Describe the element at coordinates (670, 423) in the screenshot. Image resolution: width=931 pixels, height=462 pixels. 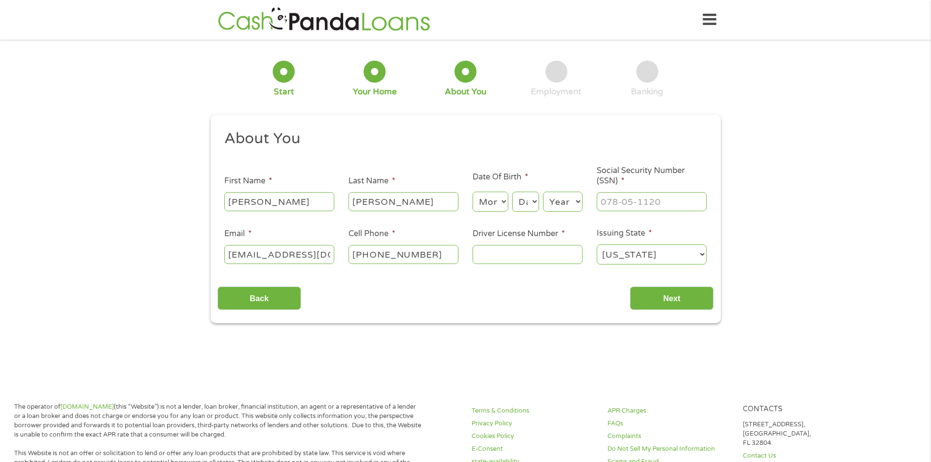
I see `a: FAQs` at that location.